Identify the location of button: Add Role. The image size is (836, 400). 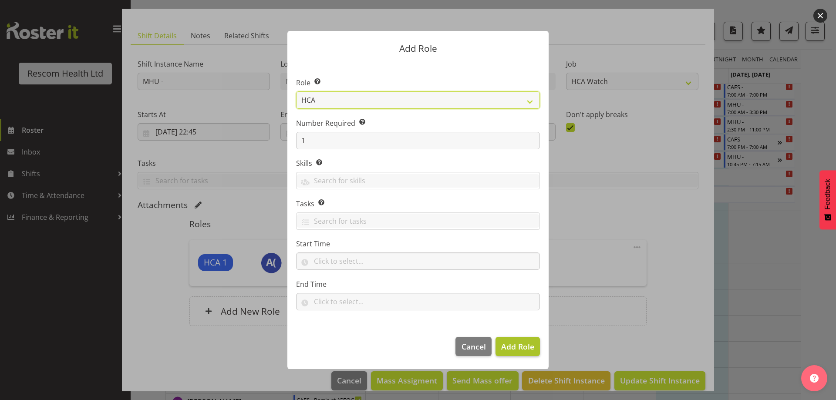
(518, 347).